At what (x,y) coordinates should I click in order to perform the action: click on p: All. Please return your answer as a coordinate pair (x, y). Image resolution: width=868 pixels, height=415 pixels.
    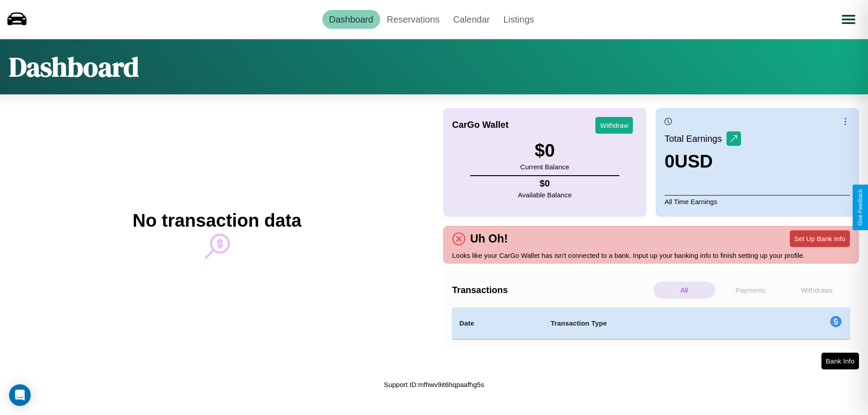
    Looking at the image, I should click on (684, 290).